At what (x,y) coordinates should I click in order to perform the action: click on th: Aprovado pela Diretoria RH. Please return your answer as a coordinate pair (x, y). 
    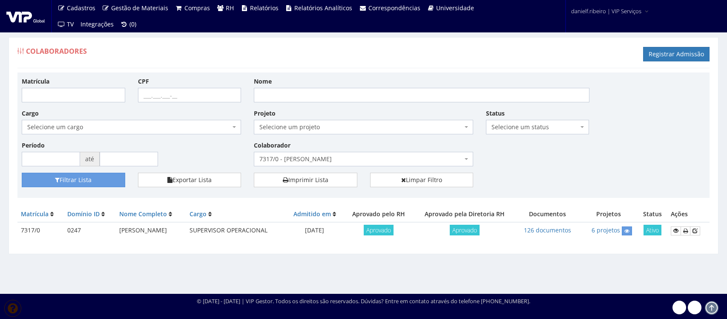
    Looking at the image, I should click on (465, 214).